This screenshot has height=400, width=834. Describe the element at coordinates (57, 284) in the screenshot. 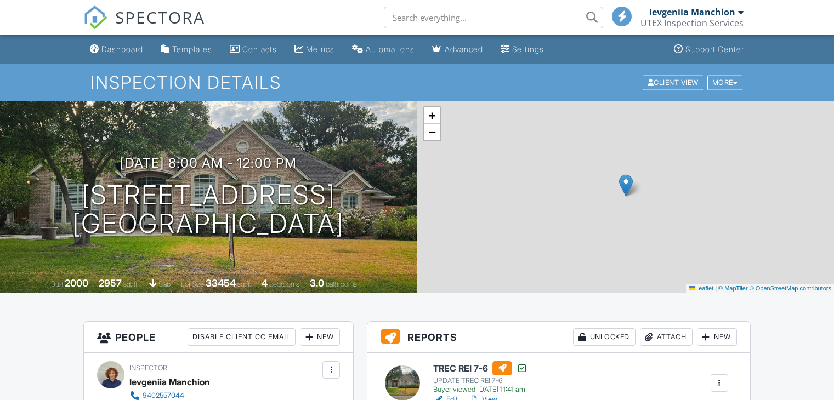

I see `span: Built` at that location.